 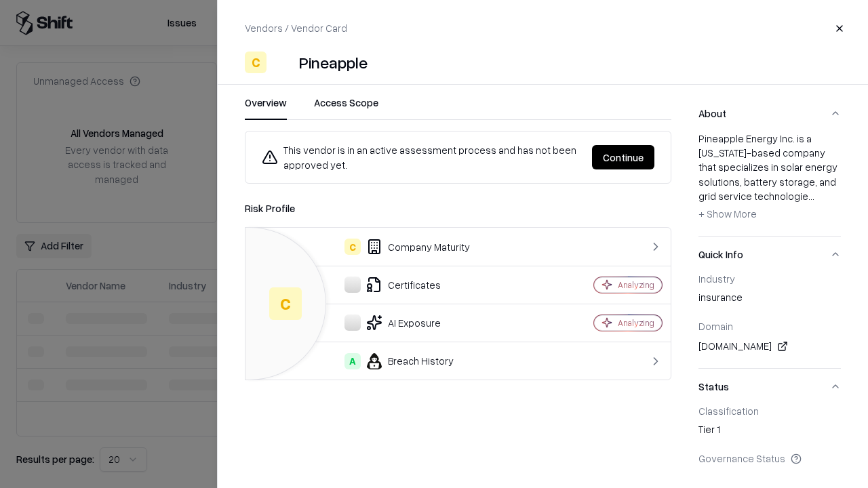 I want to click on div: Quick Info, so click(x=769, y=320).